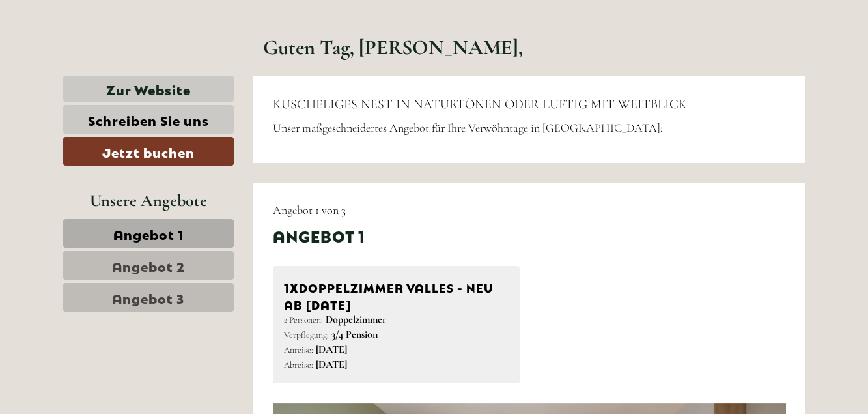 The width and height of the screenshot is (868, 414). Describe the element at coordinates (148, 151) in the screenshot. I see `a: Jetzt buchen` at that location.